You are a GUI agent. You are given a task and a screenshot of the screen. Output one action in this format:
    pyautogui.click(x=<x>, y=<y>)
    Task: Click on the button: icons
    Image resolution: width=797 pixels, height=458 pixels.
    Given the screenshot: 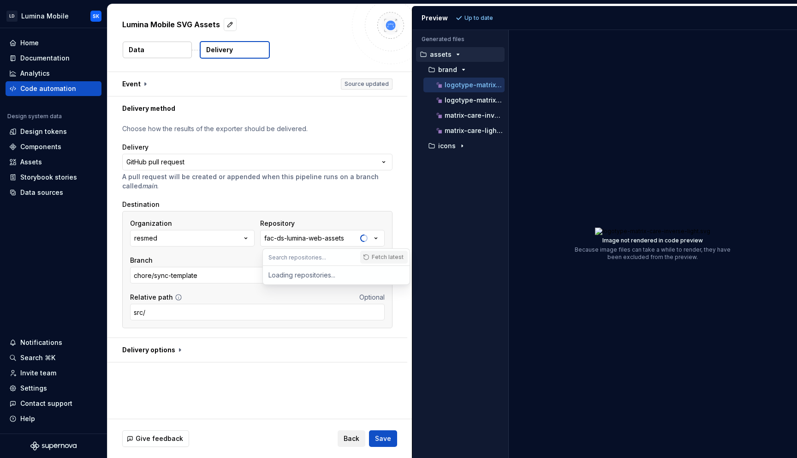 What is the action you would take?
    pyautogui.click(x=462, y=146)
    